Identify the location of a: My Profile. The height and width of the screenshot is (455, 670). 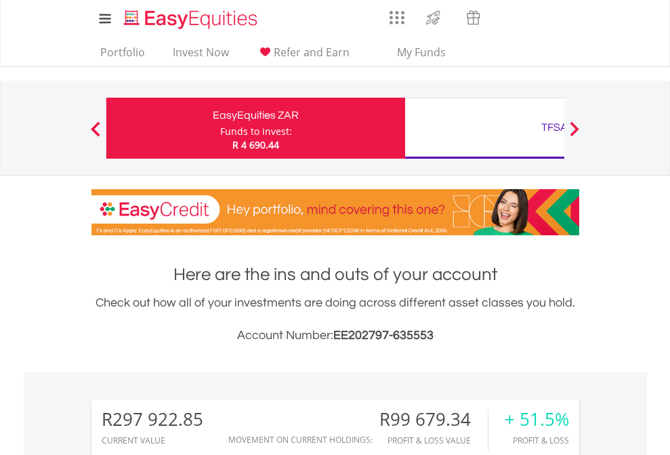
(579, 18).